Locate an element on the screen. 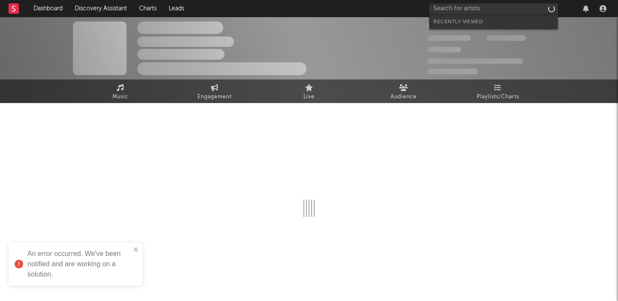 The image size is (618, 301). a: Playlists/Charts is located at coordinates (498, 91).